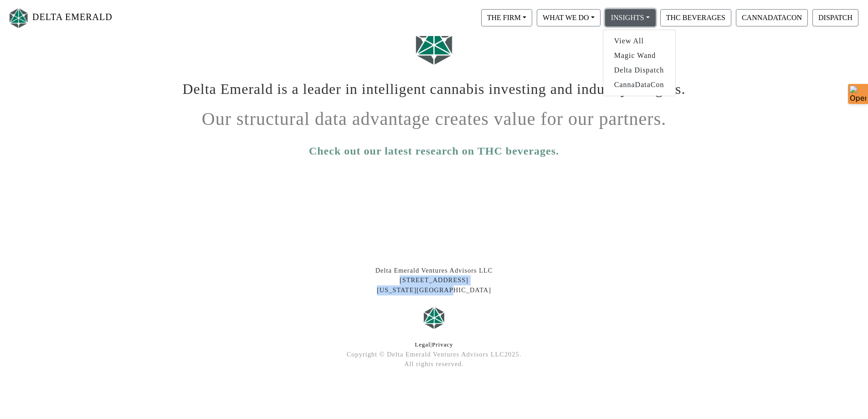 Image resolution: width=868 pixels, height=419 pixels. Describe the element at coordinates (506, 18) in the screenshot. I see `button: THE FIRM` at that location.